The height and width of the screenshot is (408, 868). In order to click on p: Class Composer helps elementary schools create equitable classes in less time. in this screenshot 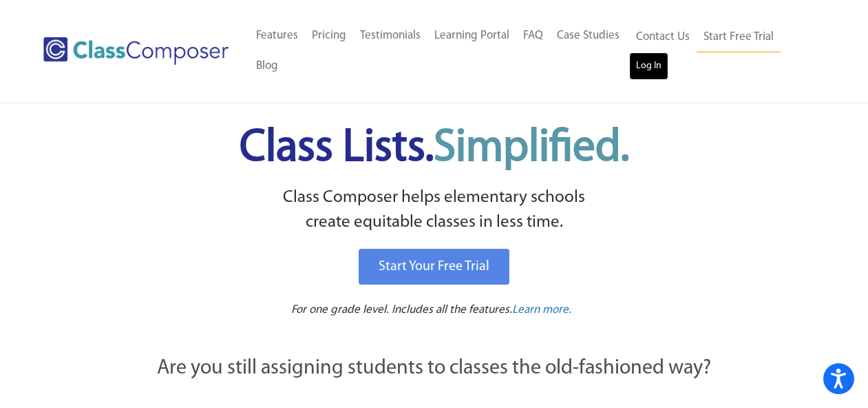, I will do `click(435, 210)`.